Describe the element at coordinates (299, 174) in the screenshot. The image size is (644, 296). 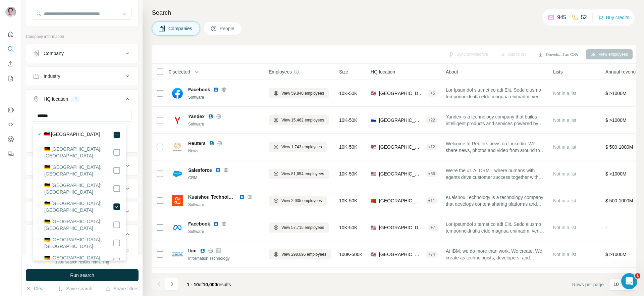
I see `button: View 81,654 employees` at that location.